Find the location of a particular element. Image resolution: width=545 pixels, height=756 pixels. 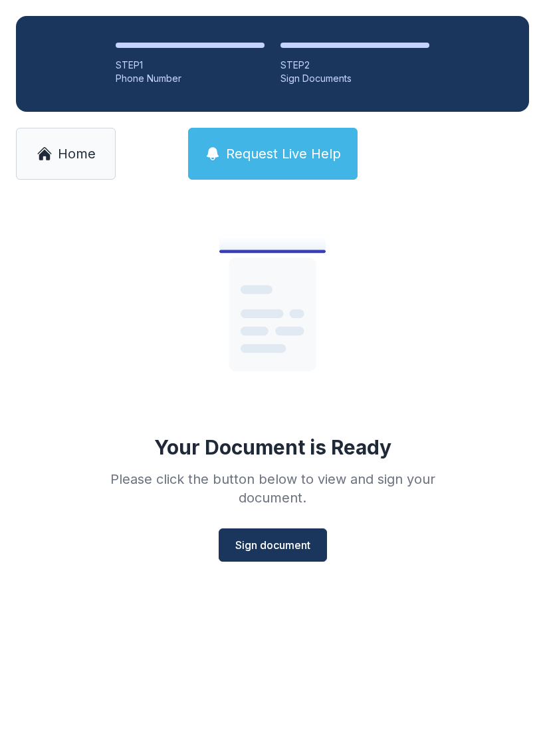

div: Sign Documents is located at coordinates (355, 79).